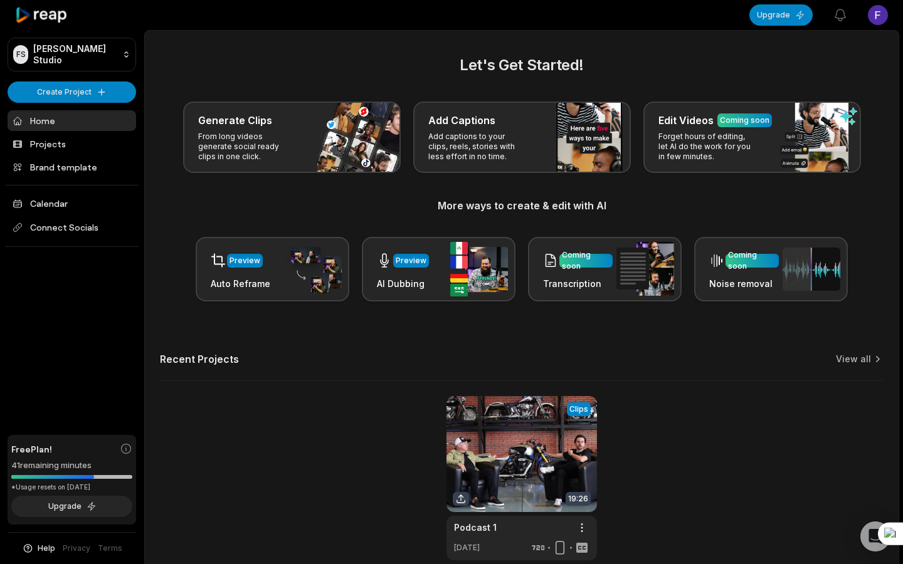 The height and width of the screenshot is (564, 903). What do you see at coordinates (71, 120) in the screenshot?
I see `a: Home` at bounding box center [71, 120].